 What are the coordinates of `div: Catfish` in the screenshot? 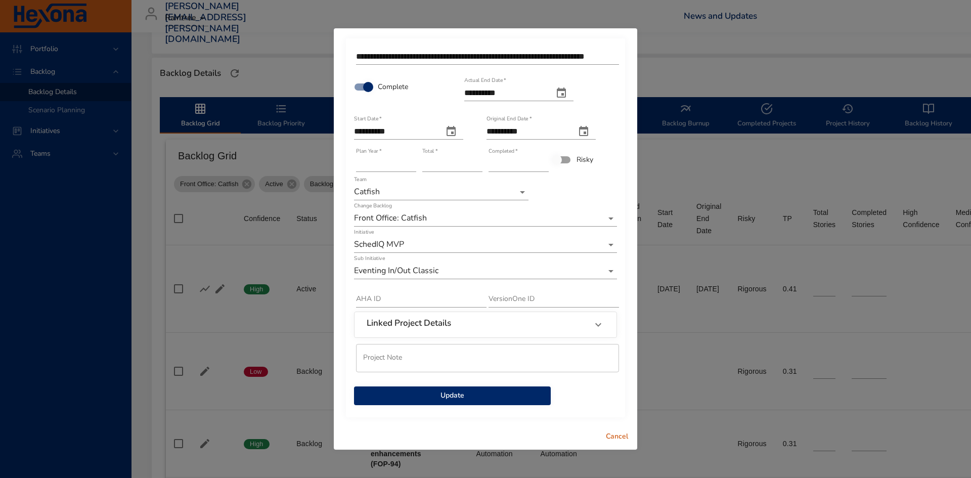 It's located at (441, 192).